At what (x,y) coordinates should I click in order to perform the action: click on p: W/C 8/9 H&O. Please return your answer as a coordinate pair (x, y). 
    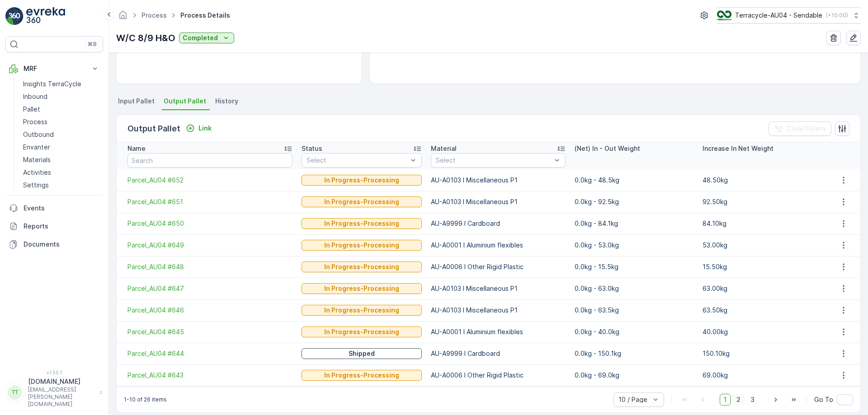
    Looking at the image, I should click on (146, 38).